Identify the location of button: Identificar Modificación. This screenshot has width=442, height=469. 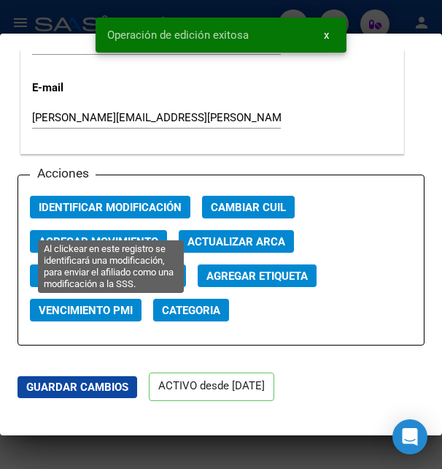
(110, 207).